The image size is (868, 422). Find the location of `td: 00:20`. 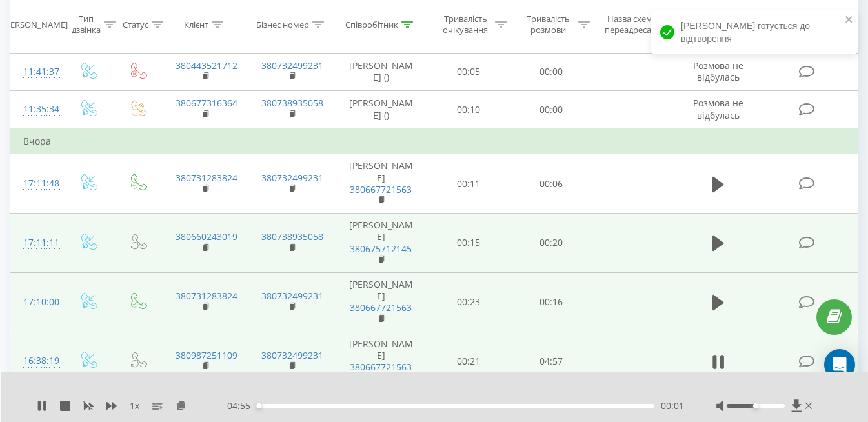

td: 00:20 is located at coordinates (551, 243).